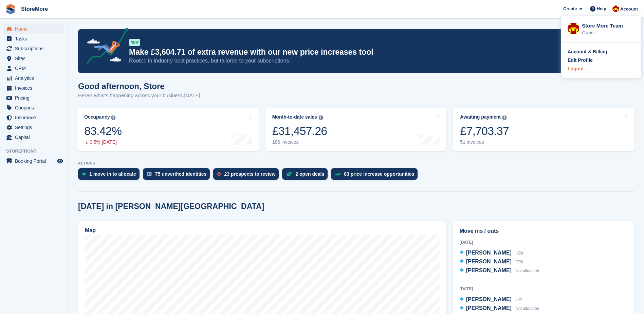  What do you see at coordinates (544, 130) in the screenshot?
I see `a: Awaiting payment £7,703.37 51 invoices` at bounding box center [544, 130].